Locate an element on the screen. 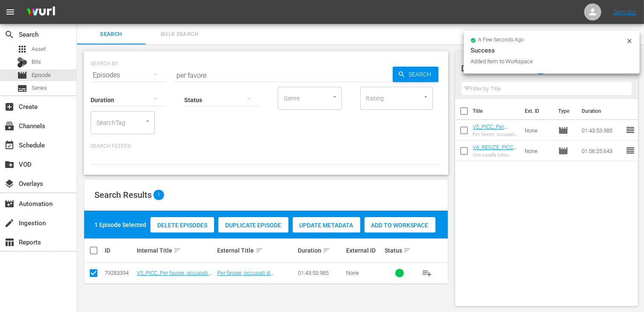  button: Delete Episodes is located at coordinates (182, 225).